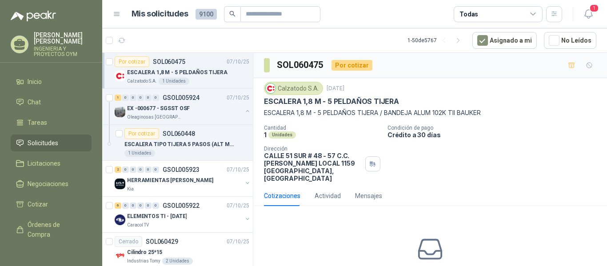 Image resolution: width=607 pixels, height=266 pixels. What do you see at coordinates (594, 8) in the screenshot?
I see `span: 1` at bounding box center [594, 8].